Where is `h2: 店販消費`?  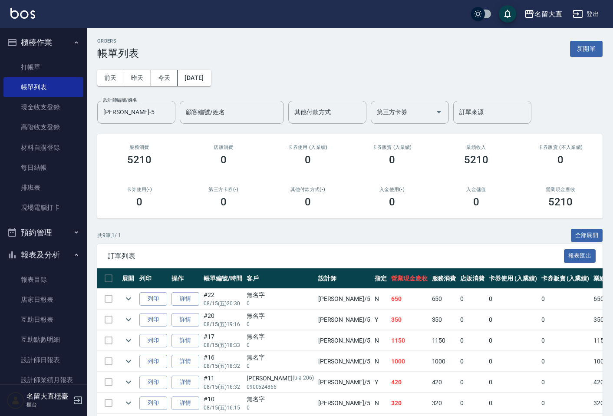
h2: 店販消費 is located at coordinates (224, 147).